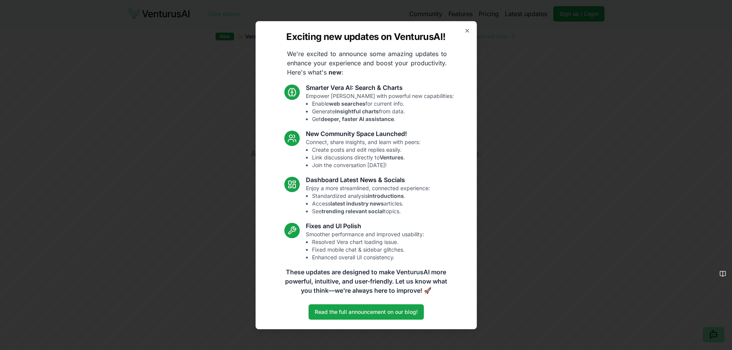 Image resolution: width=732 pixels, height=350 pixels. What do you see at coordinates (371, 196) in the screenshot?
I see `li: Standardized analysis .` at bounding box center [371, 196].